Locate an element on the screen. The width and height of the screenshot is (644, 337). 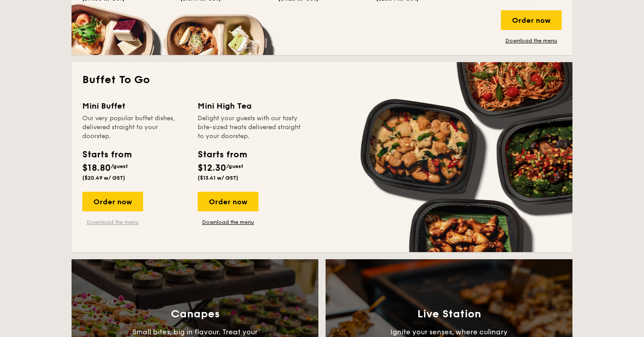
h2: Buffet To Go is located at coordinates (322, 80).